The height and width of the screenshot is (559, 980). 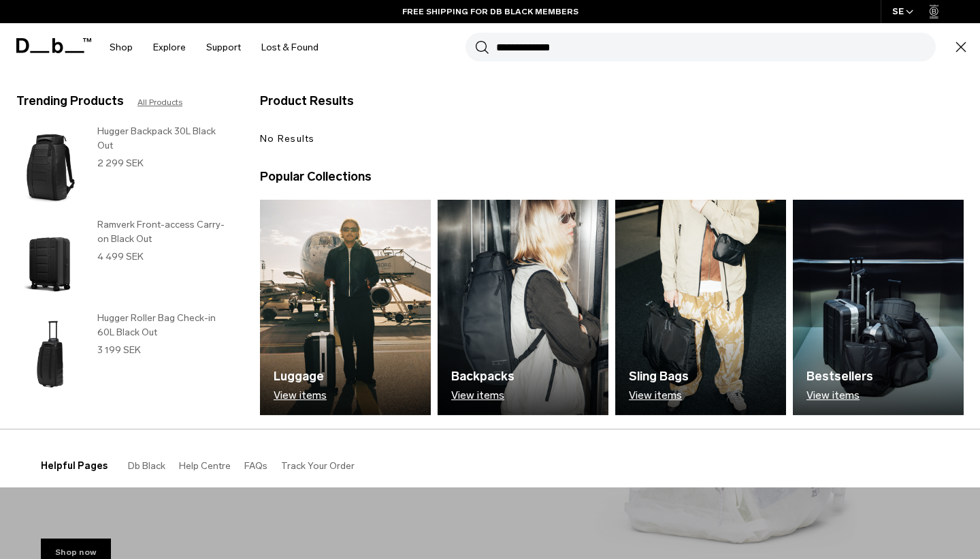 What do you see at coordinates (124, 354) in the screenshot?
I see `a: Hugger Roller Bag Check-in 60L Black Out Hugger Roller Bag Check-in 60L Black Out 3 199 SEK` at bounding box center [124, 354].